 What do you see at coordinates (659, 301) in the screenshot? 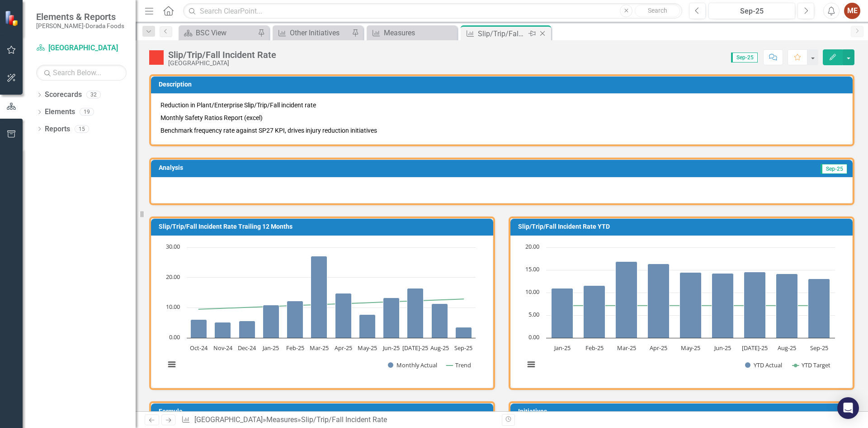
I see `path: Apr-25, 16.30612167. YTD Actual.` at bounding box center [659, 301].